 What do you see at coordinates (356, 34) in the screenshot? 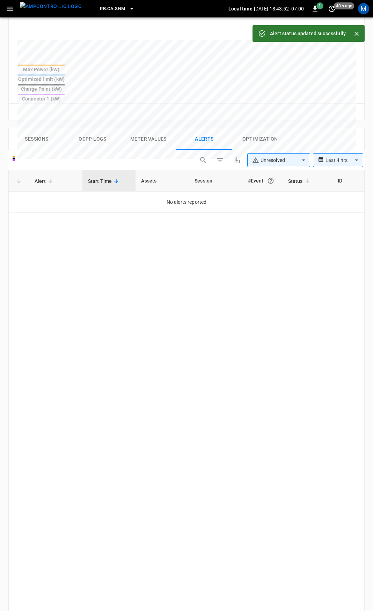
I see `button: Close` at bounding box center [356, 34].